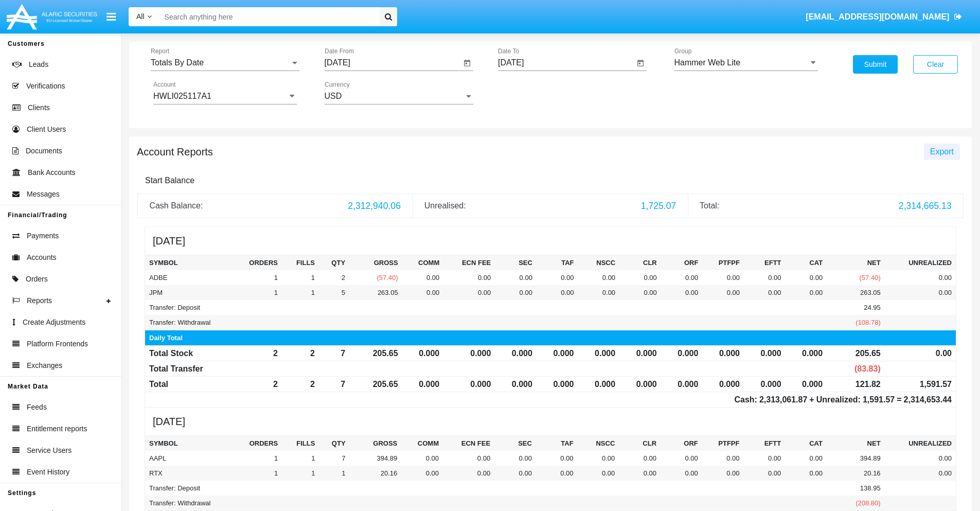  What do you see at coordinates (41, 257) in the screenshot?
I see `span: Accounts` at bounding box center [41, 257].